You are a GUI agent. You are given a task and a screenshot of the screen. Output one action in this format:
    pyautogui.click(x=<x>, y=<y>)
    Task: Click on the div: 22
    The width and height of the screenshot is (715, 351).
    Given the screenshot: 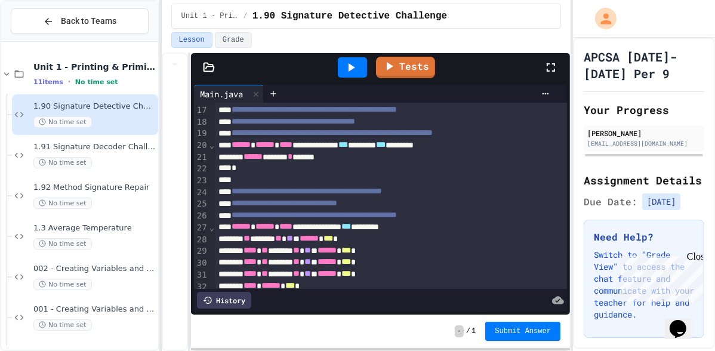 What is the action you would take?
    pyautogui.click(x=201, y=169)
    